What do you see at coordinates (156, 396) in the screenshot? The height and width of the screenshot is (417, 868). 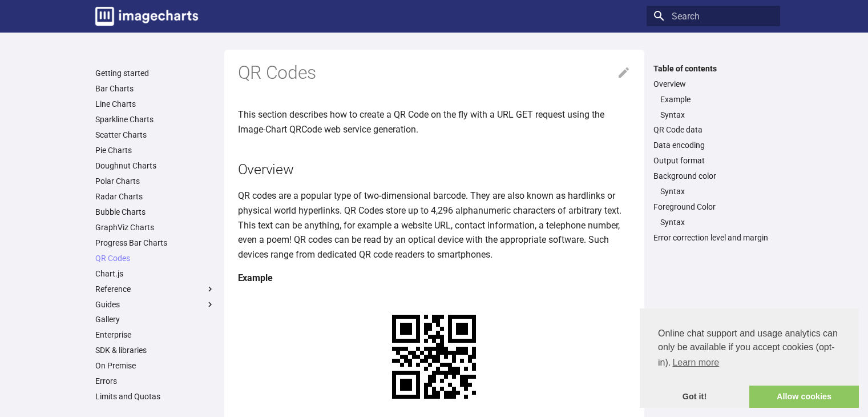 I see `a: Limits and Quotas` at bounding box center [156, 396].